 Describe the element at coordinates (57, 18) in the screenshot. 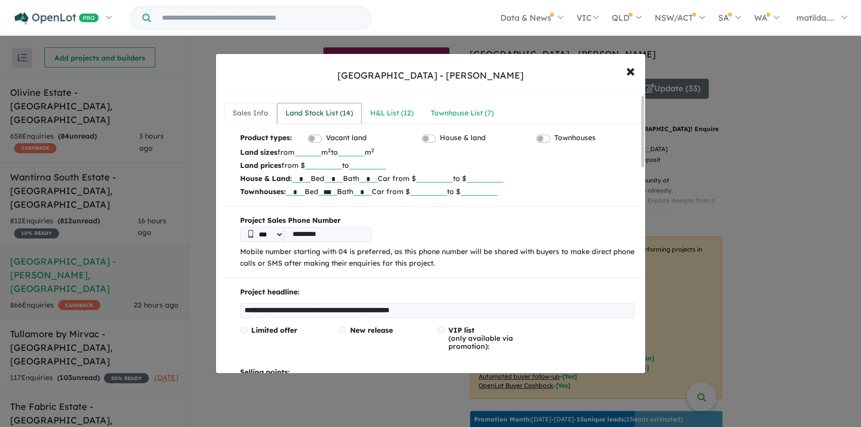

I see `img: Openlot PRO Logo White` at that location.